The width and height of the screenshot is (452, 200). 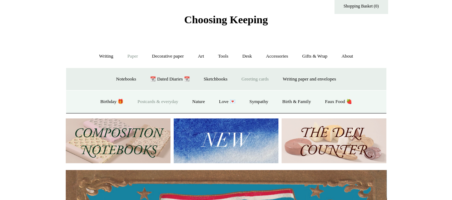 I want to click on a: Nature, so click(x=198, y=102).